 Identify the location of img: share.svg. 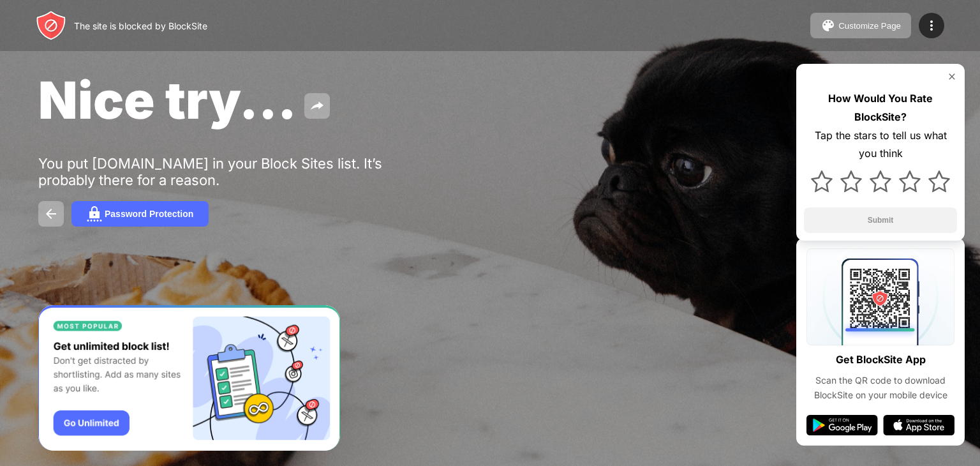
(317, 106).